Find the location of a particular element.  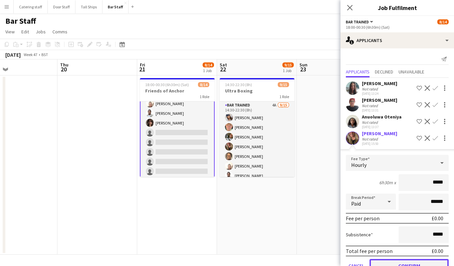

div: BST is located at coordinates (45, 54).